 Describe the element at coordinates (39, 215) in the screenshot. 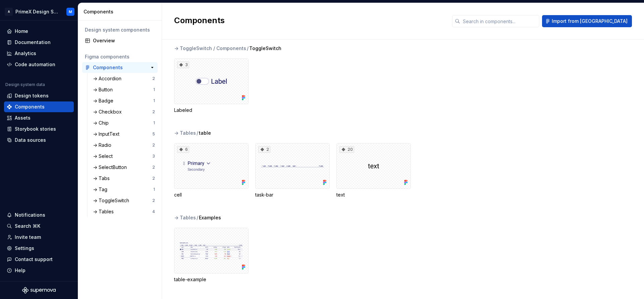

I see `button: Notifications` at that location.